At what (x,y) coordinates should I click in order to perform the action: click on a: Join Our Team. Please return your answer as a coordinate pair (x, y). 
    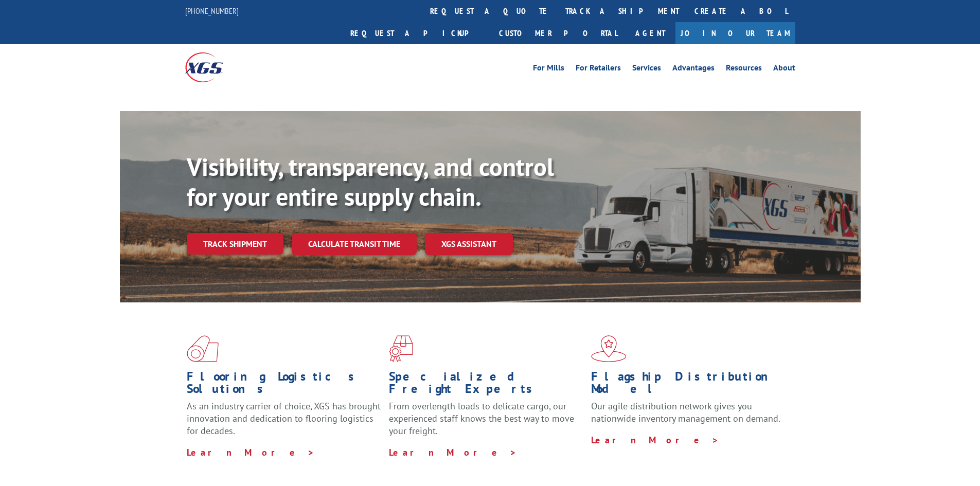
    Looking at the image, I should click on (736, 33).